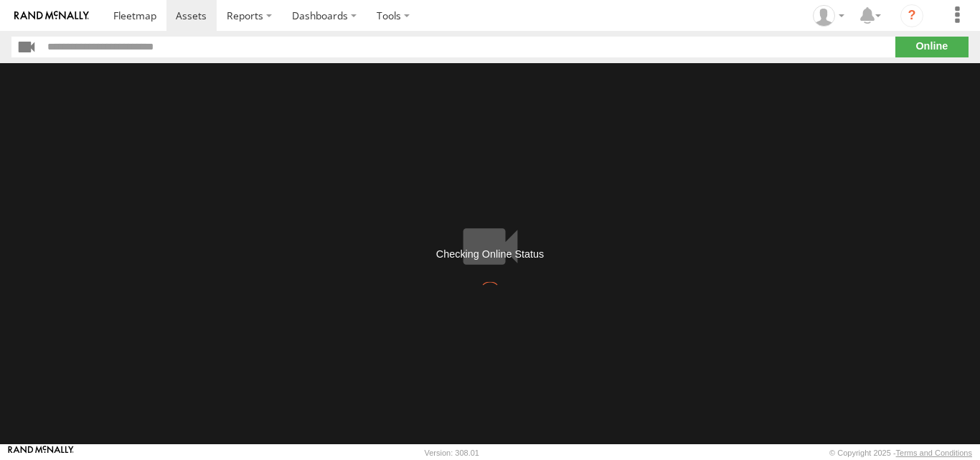 Image resolution: width=980 pixels, height=460 pixels. Describe the element at coordinates (41, 453) in the screenshot. I see `a: Visit our Website` at that location.